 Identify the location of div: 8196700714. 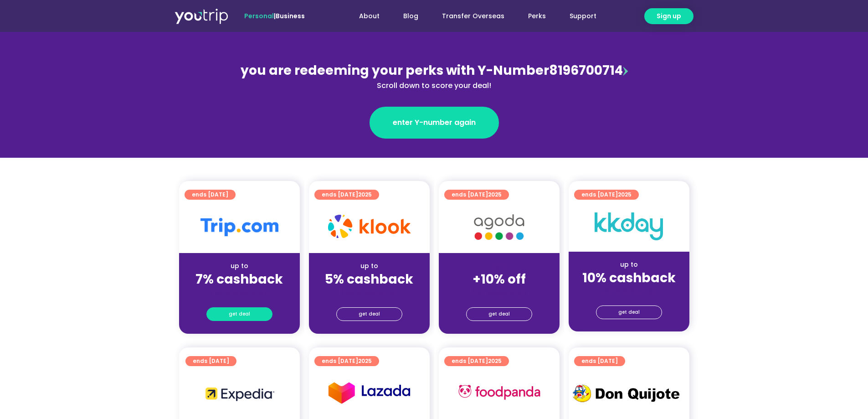
(434, 76).